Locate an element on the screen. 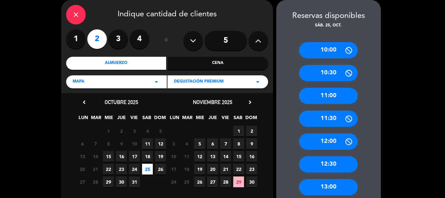 The width and height of the screenshot is (445, 198). div: Cena is located at coordinates (218, 63).